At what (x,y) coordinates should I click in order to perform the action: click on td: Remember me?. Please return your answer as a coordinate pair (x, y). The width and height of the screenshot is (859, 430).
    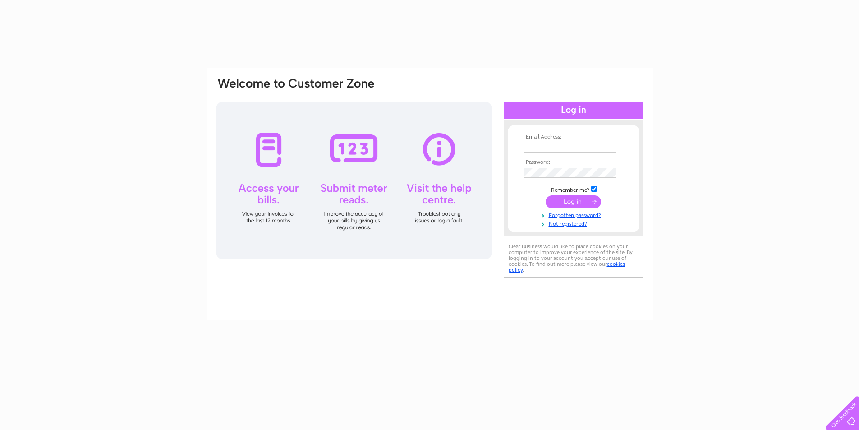
    Looking at the image, I should click on (574, 189).